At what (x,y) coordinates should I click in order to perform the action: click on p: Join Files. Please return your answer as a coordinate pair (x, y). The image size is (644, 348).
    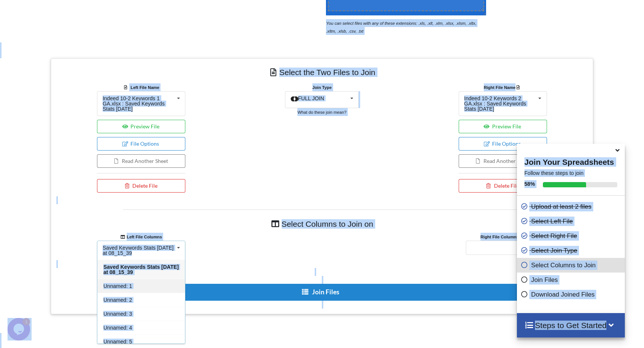
    Looking at the image, I should click on (572, 280).